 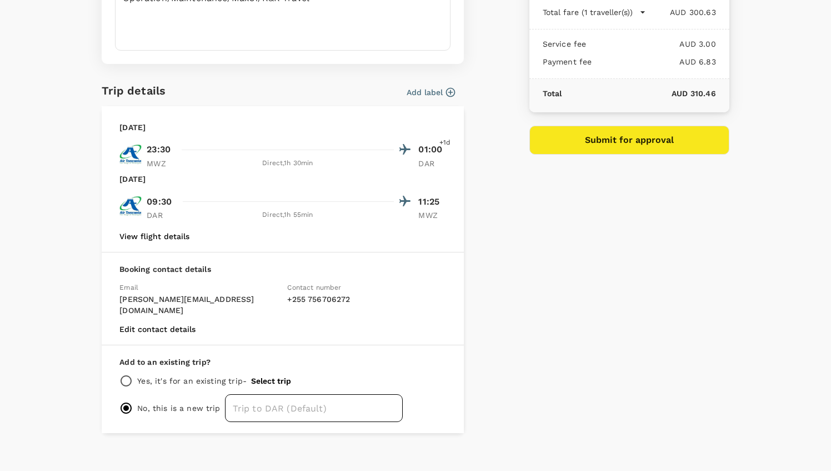 What do you see at coordinates (681, 12) in the screenshot?
I see `p: AUD 300.63` at bounding box center [681, 12].